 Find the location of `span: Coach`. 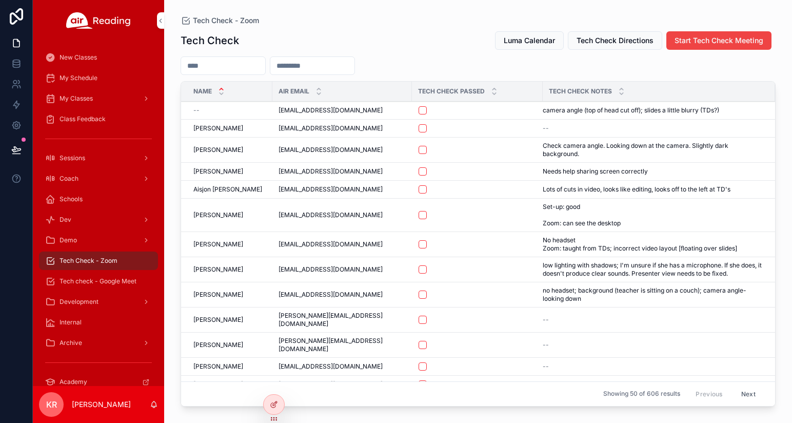

span: Coach is located at coordinates (69, 178).